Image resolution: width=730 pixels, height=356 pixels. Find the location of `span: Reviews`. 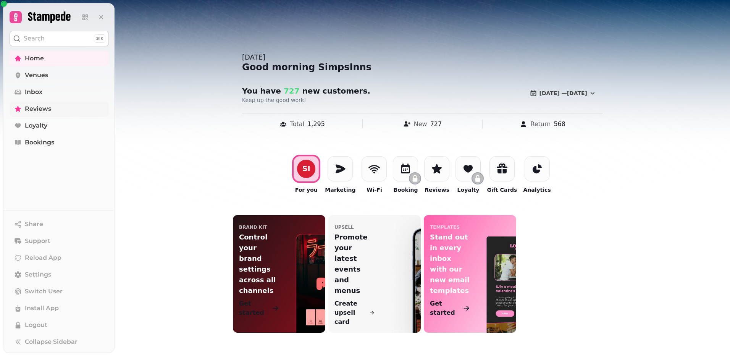

span: Reviews is located at coordinates (38, 109).